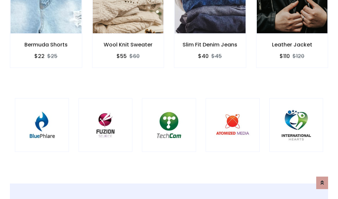 Image resolution: width=338 pixels, height=199 pixels. What do you see at coordinates (46, 45) in the screenshot?
I see `h6: Bermuda Shorts` at bounding box center [46, 45].